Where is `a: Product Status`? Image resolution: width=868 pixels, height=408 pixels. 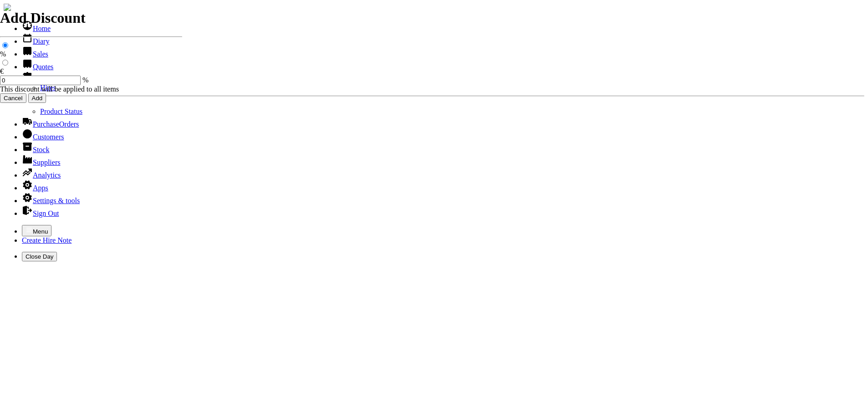
a: Product Status is located at coordinates (61, 111).